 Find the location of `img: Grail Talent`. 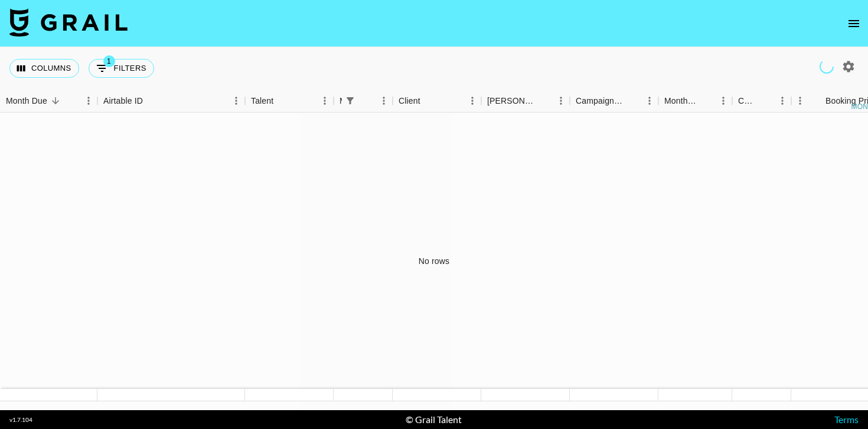

img: Grail Talent is located at coordinates (69, 22).